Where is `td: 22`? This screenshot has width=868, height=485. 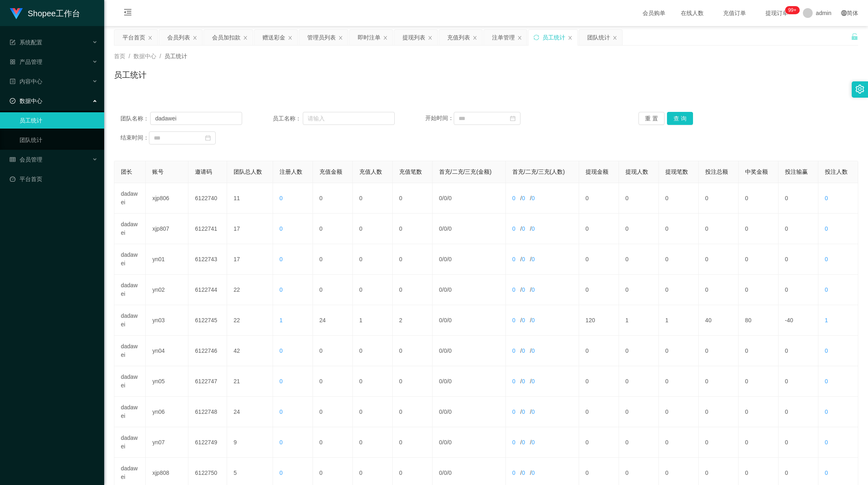
td: 22 is located at coordinates (250, 320).